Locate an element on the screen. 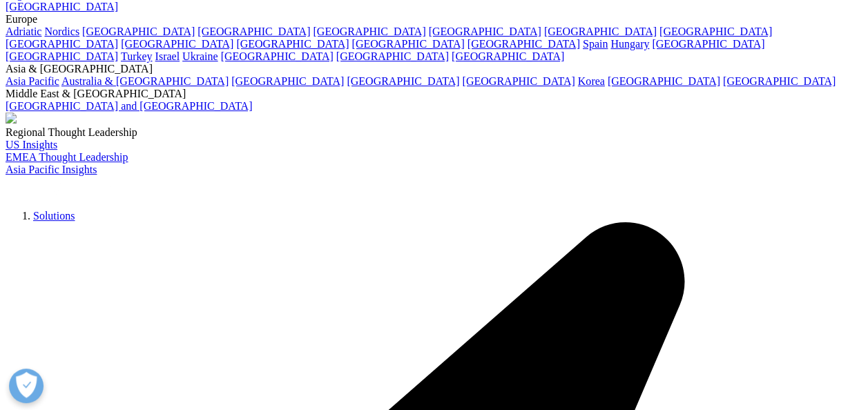 Image resolution: width=868 pixels, height=410 pixels. a: Turkey is located at coordinates (136, 56).